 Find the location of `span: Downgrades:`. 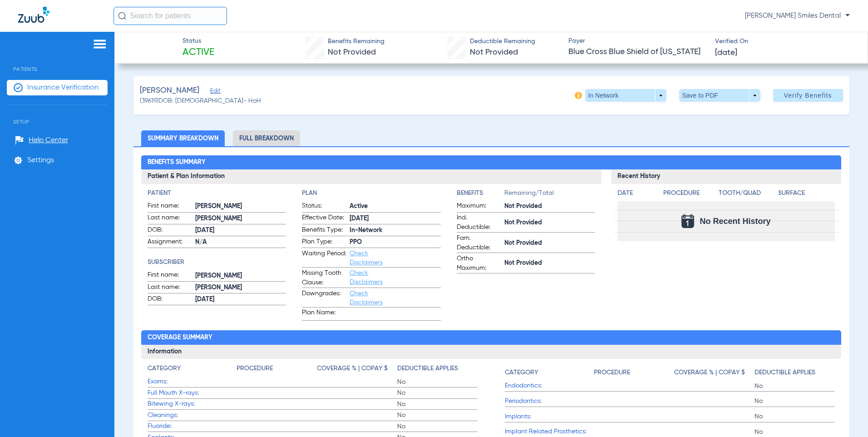

span: Downgrades: is located at coordinates (324, 298).